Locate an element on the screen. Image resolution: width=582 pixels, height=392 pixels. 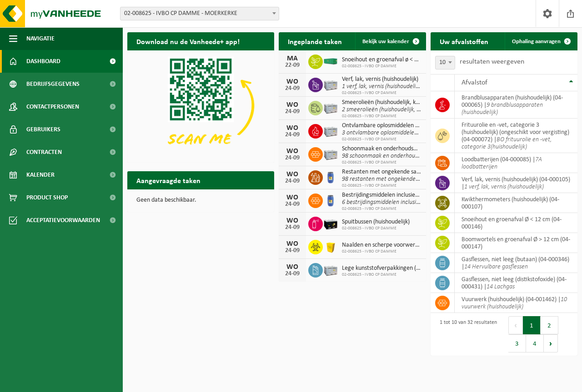
button: 4 is located at coordinates (534, 343).